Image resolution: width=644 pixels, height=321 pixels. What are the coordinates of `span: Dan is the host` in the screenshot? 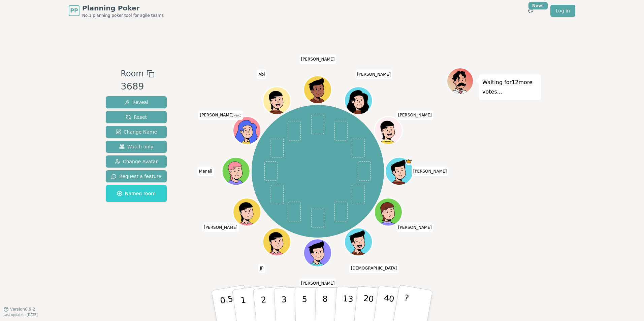 It's located at (409, 162).